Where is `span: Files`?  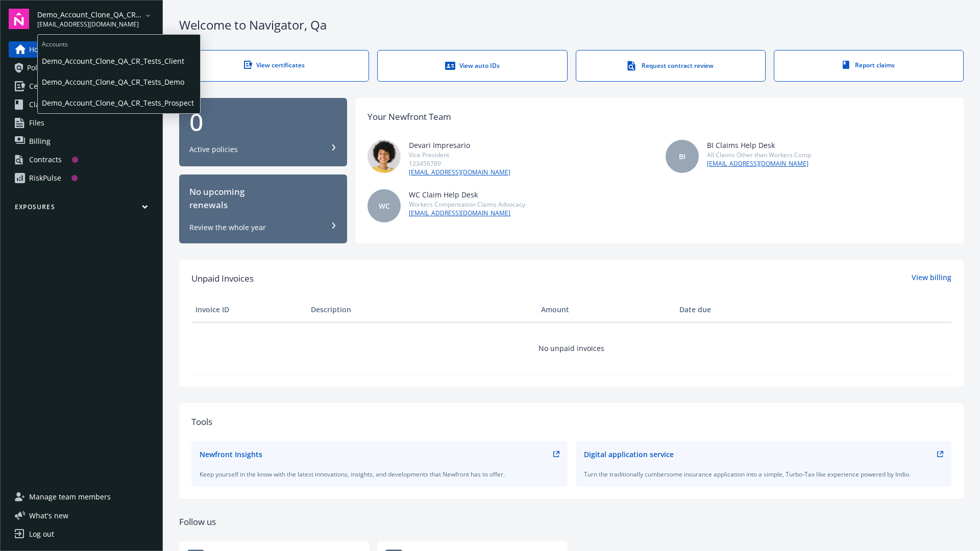
span: Files is located at coordinates (36, 123).